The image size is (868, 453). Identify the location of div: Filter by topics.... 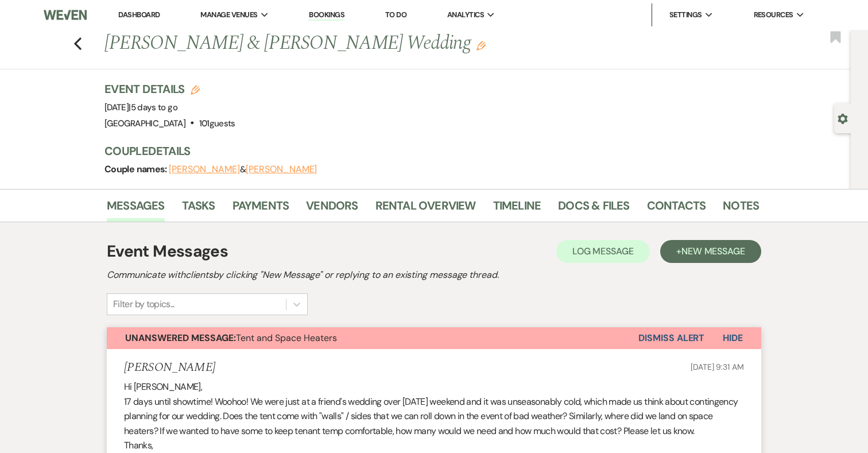
(144, 304).